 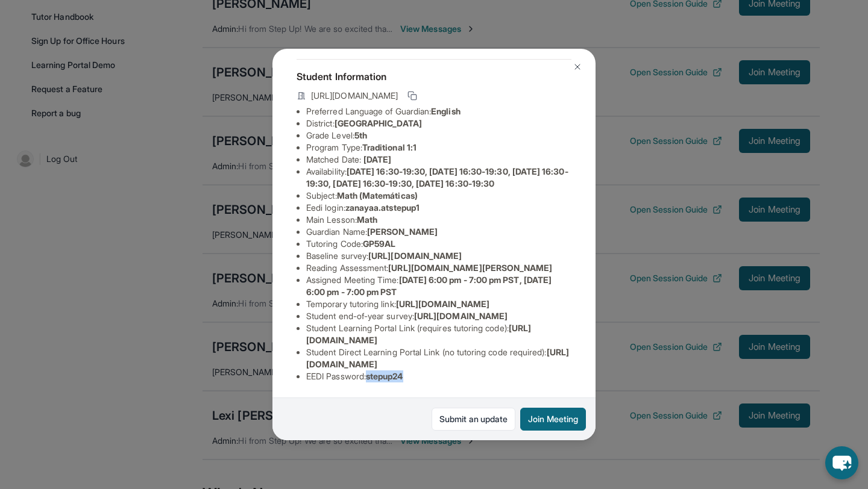 I want to click on li: Preferred Language of Guardian:, so click(x=439, y=112).